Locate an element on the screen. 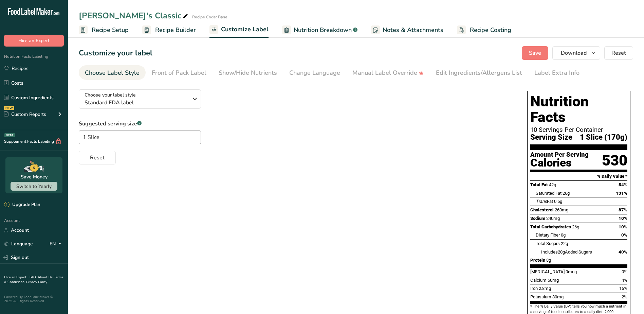  div: BETA is located at coordinates (10, 135).